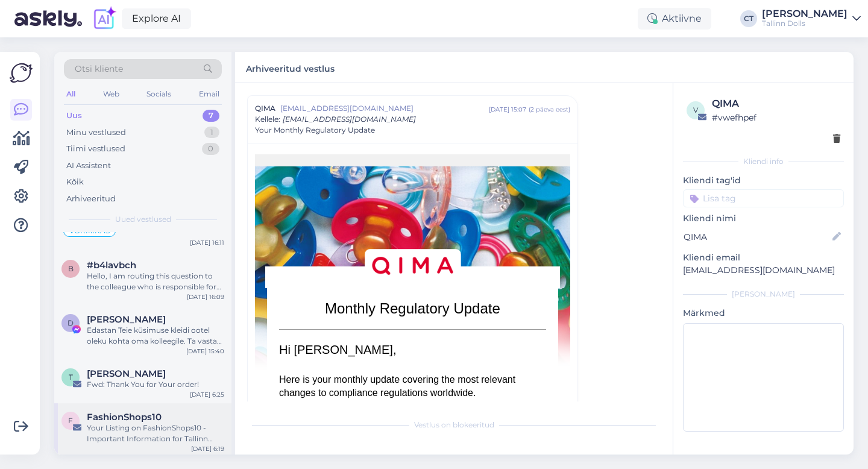 This screenshot has width=868, height=469. I want to click on span: T, so click(71, 377).